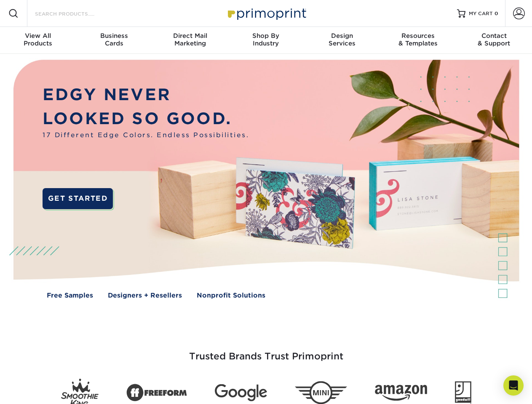  I want to click on a: Free Samples, so click(70, 295).